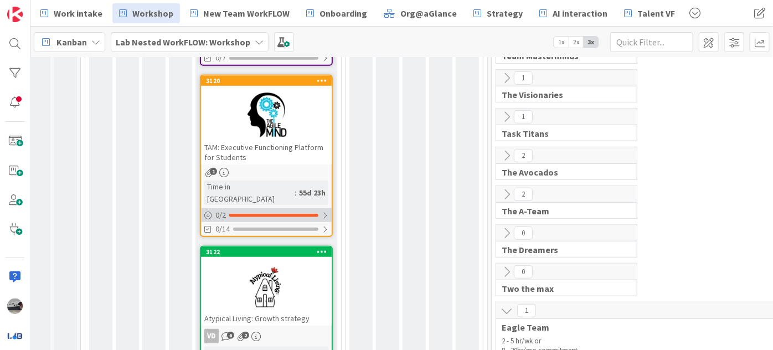 This screenshot has width=773, height=350. What do you see at coordinates (153, 13) in the screenshot?
I see `span: Workshop` at bounding box center [153, 13].